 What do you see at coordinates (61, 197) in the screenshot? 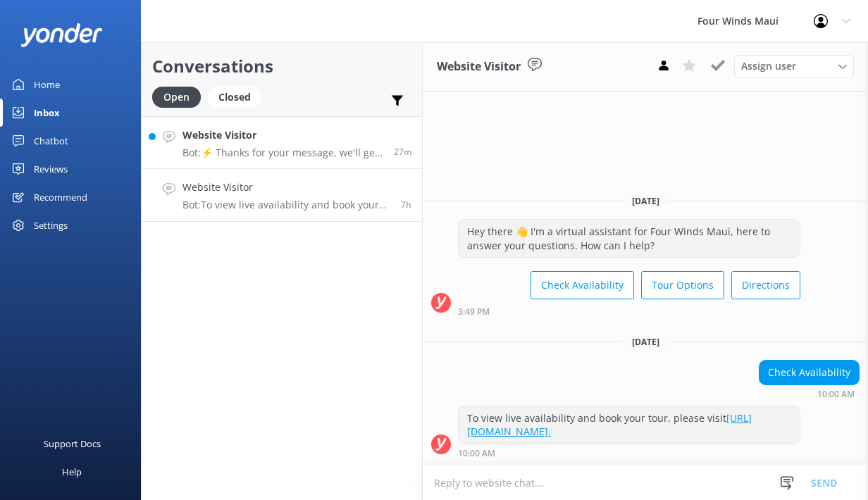
I see `div: Recommend` at bounding box center [61, 197].